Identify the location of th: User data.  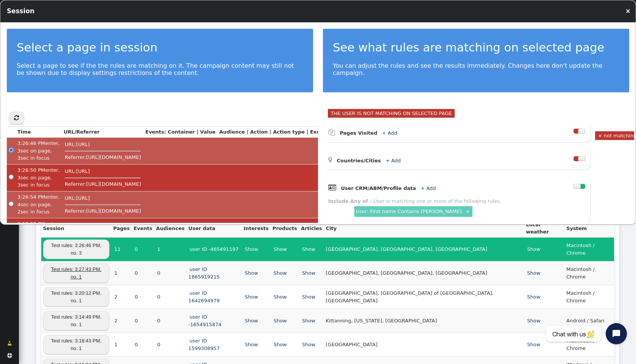
(214, 228).